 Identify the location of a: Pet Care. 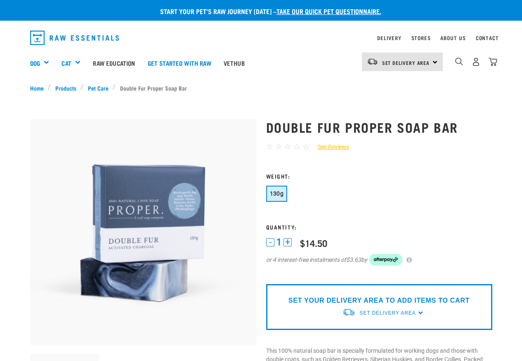
(98, 88).